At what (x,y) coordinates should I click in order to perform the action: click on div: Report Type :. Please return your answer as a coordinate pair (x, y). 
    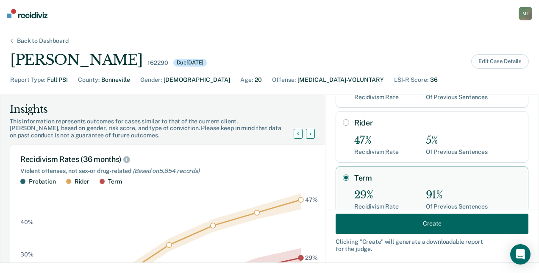
    Looking at the image, I should click on (28, 80).